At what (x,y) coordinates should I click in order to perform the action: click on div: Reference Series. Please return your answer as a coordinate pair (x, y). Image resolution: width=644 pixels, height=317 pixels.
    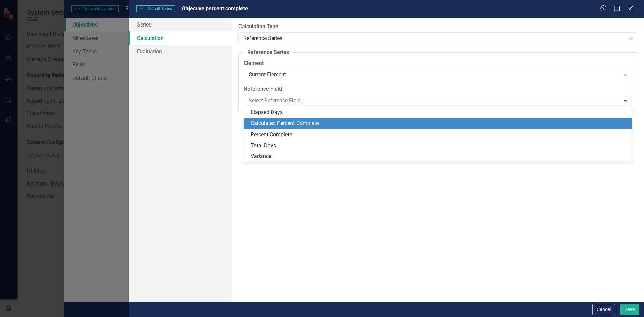
    Looking at the image, I should click on (434, 38).